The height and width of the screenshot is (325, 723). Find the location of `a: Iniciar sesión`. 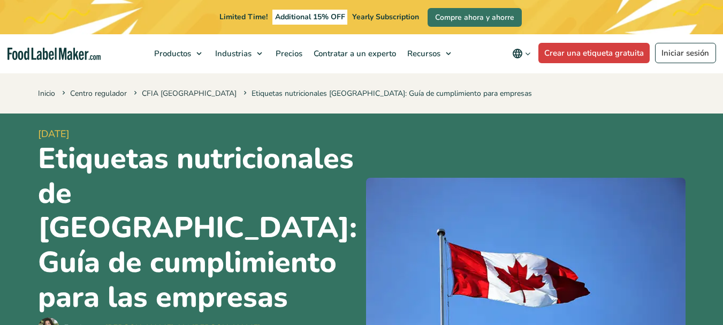

a: Iniciar sesión is located at coordinates (686, 53).